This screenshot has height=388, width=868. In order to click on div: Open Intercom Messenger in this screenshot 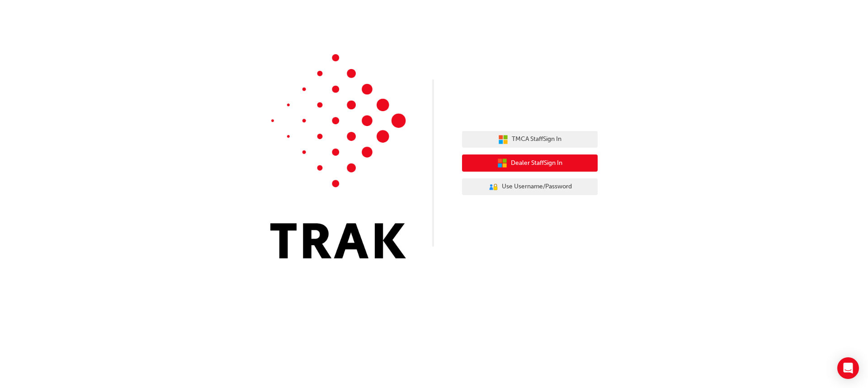, I will do `click(848, 368)`.